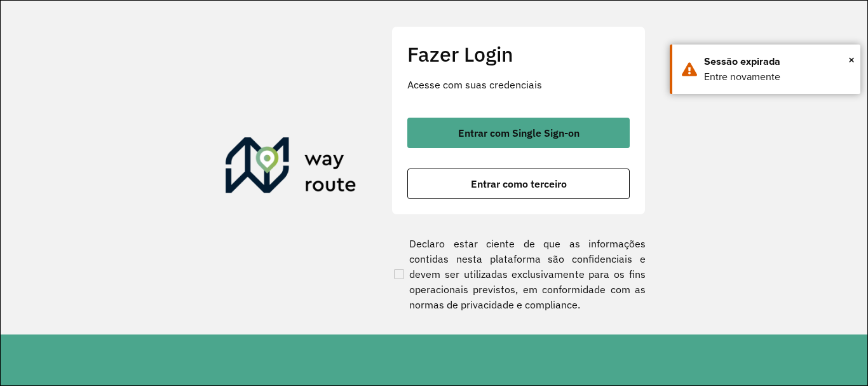 This screenshot has width=868, height=386. I want to click on button: Close, so click(852, 60).